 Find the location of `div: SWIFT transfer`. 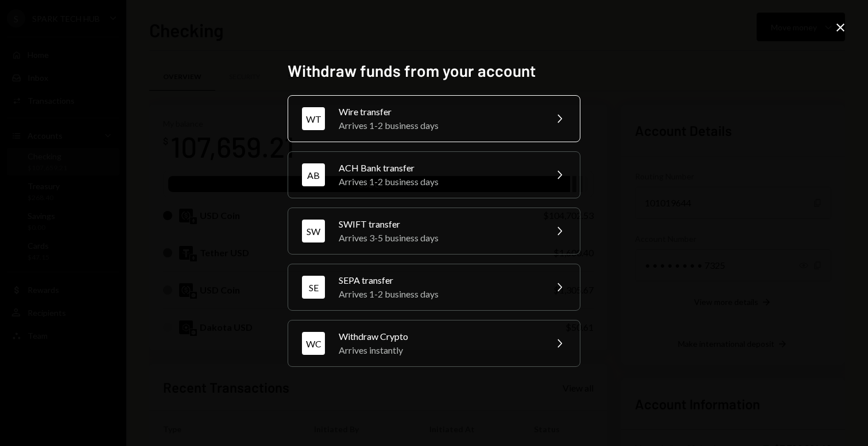

div: SWIFT transfer is located at coordinates (438, 224).